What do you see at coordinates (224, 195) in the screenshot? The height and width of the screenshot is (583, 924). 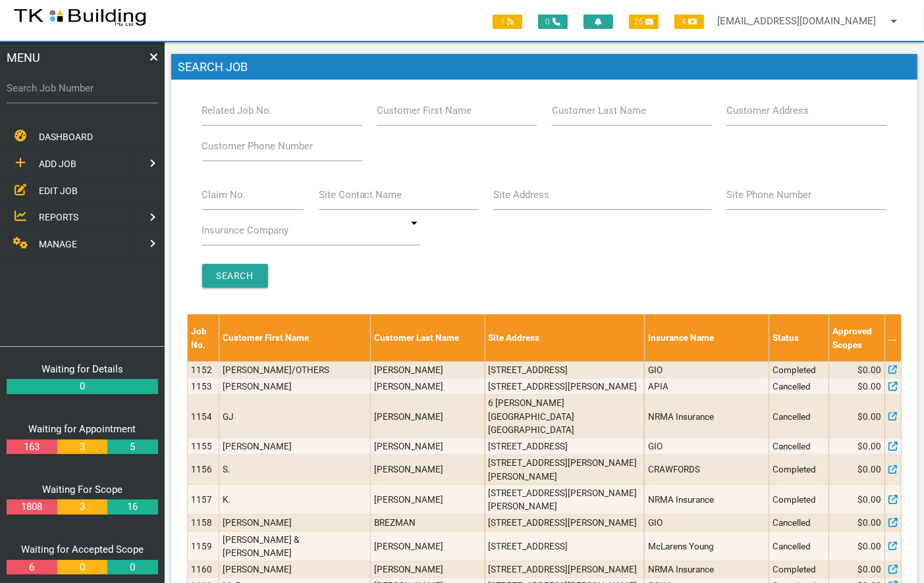 I see `label: Claim No.` at bounding box center [224, 195].